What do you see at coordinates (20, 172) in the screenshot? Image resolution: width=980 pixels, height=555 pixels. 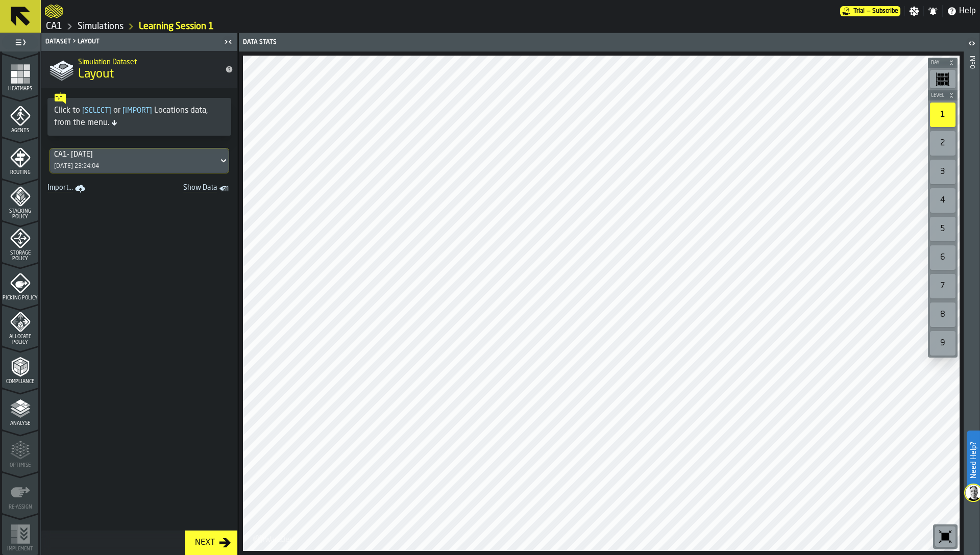 I see `span: Routing` at bounding box center [20, 172].